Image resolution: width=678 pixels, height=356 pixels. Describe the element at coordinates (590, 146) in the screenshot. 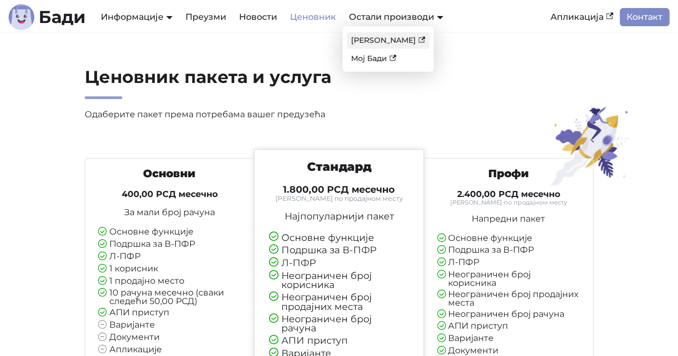

I see `img: Ценовник пакета и услуга` at that location.